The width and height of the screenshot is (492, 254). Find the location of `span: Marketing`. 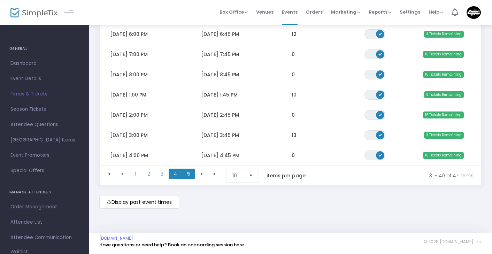

span: Marketing is located at coordinates (346, 12).